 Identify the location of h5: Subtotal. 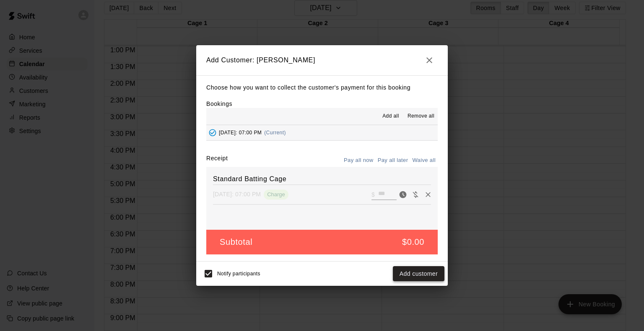
(236, 242).